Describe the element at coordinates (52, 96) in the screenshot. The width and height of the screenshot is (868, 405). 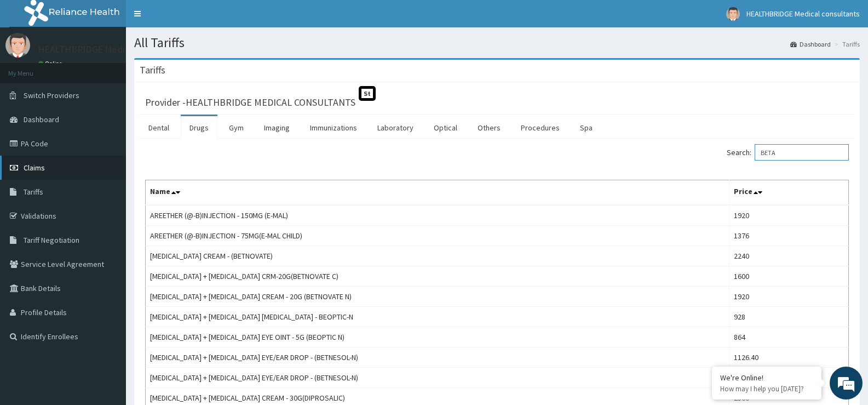
I see `span: Switch Providers` at that location.